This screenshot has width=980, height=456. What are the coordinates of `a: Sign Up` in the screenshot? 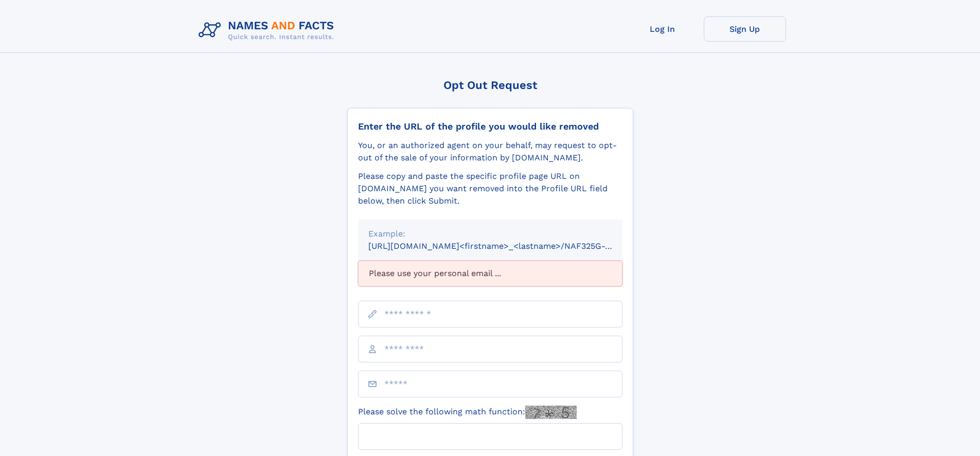 It's located at (744, 29).